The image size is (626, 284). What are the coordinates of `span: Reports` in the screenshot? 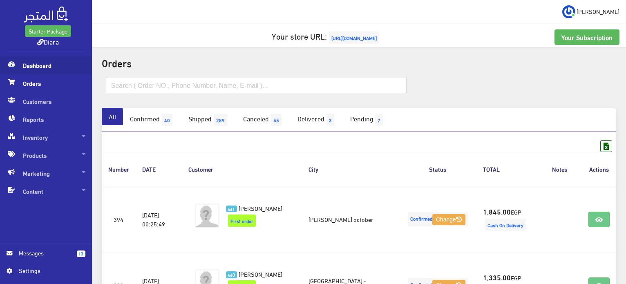 It's located at (46, 119).